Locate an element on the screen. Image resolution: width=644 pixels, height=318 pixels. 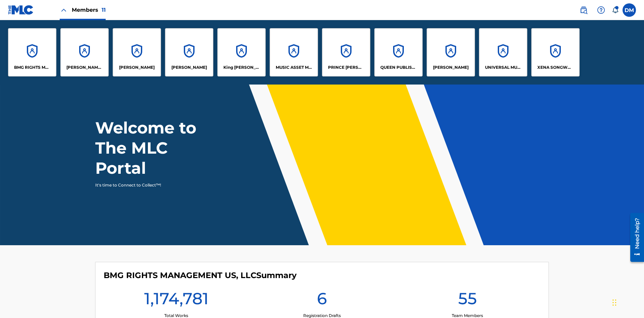
div: Notifications is located at coordinates (615, 10).